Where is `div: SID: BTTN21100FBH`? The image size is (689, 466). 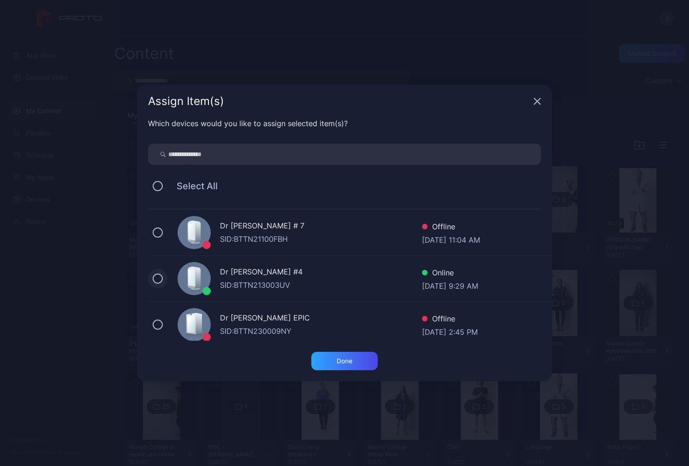 div: SID: BTTN21100FBH is located at coordinates (321, 239).